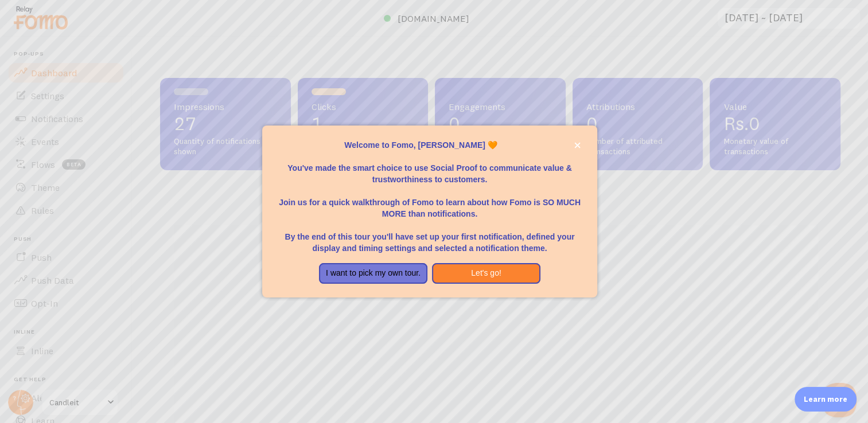 The image size is (868, 423). Describe the element at coordinates (429, 212) in the screenshot. I see `div: Welcome to Fomo, Naman Agarwal 🧡You&amp;#39;ve made the smart choice to use Social Proof to commu...` at that location.